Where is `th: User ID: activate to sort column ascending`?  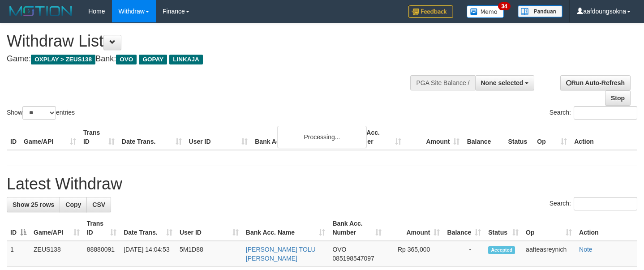
th: User ID: activate to sort column ascending is located at coordinates (209, 228).